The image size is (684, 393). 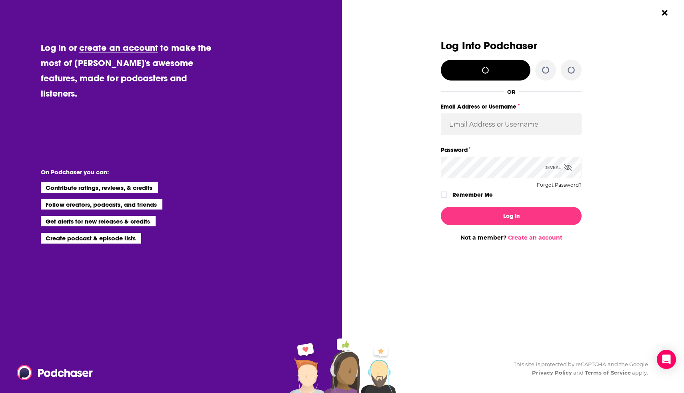 What do you see at coordinates (55, 372) in the screenshot?
I see `img: Podchaser - Follow, Share and Rate Podcasts` at bounding box center [55, 372].